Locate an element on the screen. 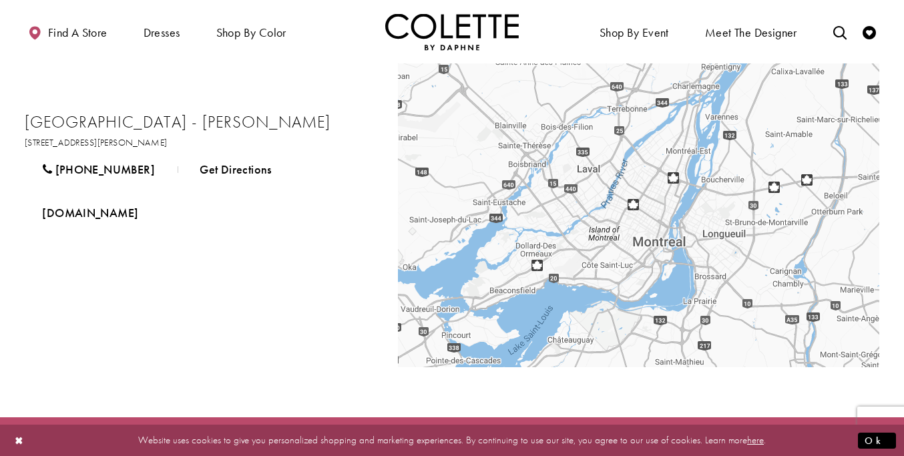 The image size is (904, 456). button: Close Dialog is located at coordinates (19, 440).